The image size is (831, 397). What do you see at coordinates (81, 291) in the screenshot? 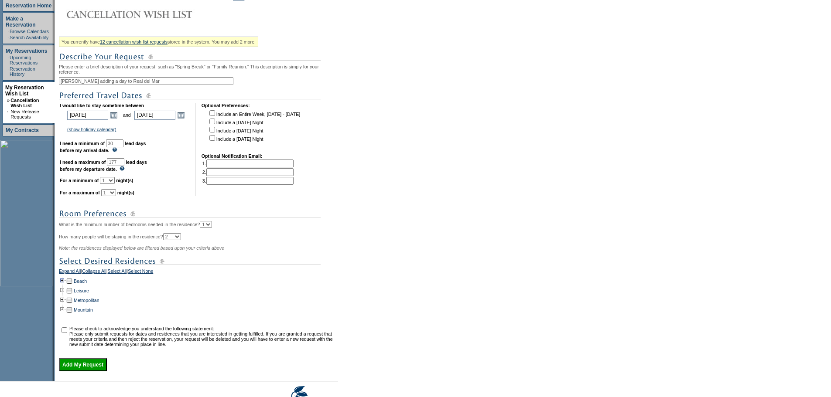
I see `a: Leisure` at bounding box center [81, 291].